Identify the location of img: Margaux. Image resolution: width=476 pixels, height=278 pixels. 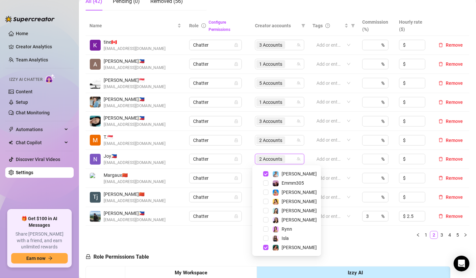
(95, 178).